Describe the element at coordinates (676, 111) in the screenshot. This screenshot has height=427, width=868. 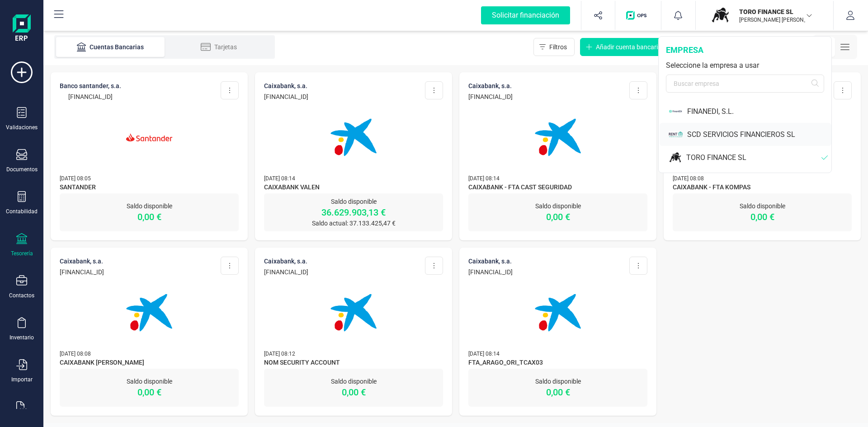
I see `img: FI` at that location.